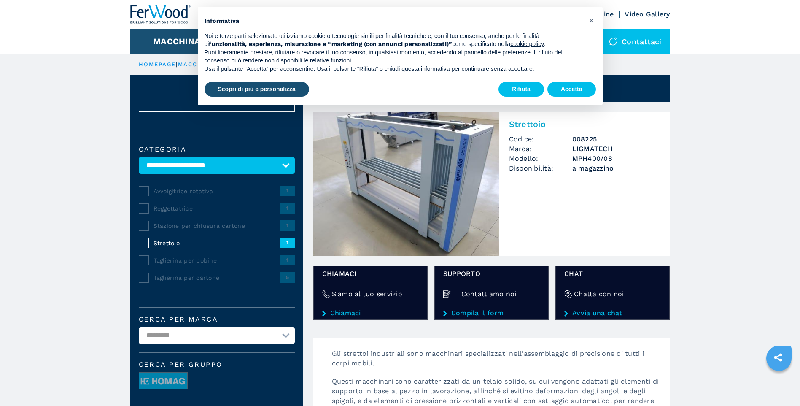 This screenshot has width=800, height=406. What do you see at coordinates (492, 184) in the screenshot?
I see `a: Strettoio LIGMATECH MPH400/08StrettoioCodice:008225Marca:LIGMATECHModello:MPH400/08Disponibilità:...` at bounding box center [492, 184].